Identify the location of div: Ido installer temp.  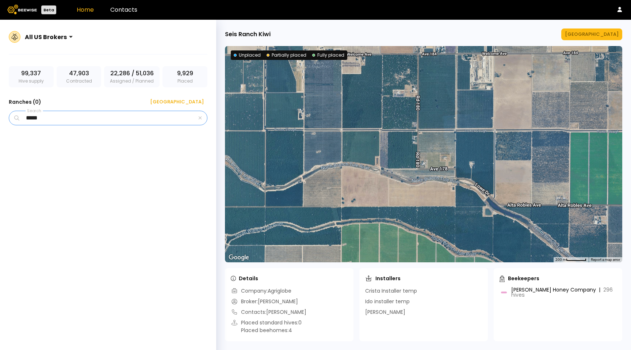
(387, 301).